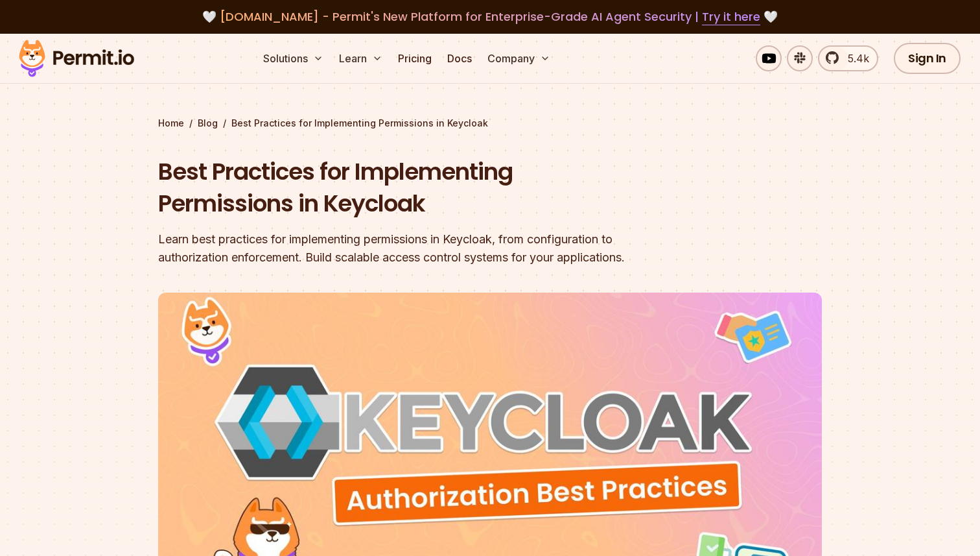 This screenshot has height=556, width=980. I want to click on img: Permit logo, so click(76, 58).